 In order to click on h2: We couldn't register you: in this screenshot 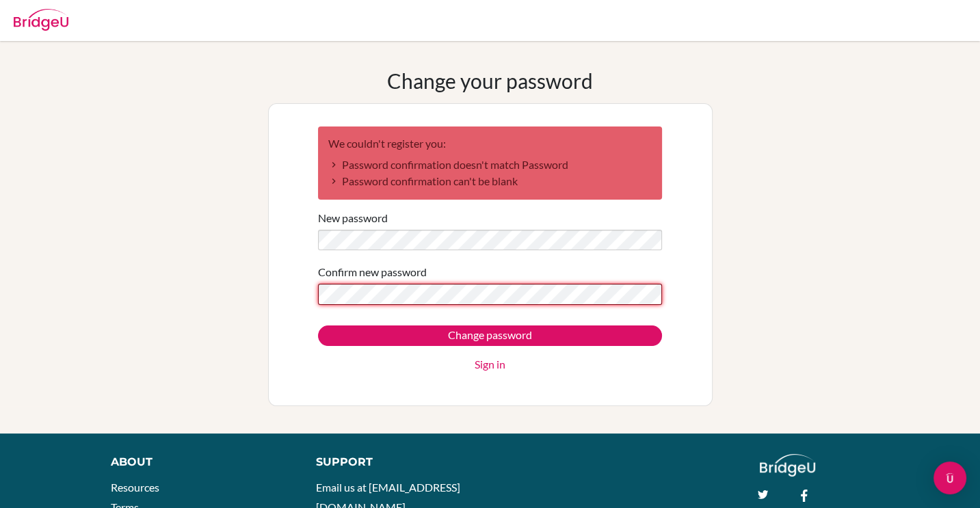, I will do `click(490, 143)`.